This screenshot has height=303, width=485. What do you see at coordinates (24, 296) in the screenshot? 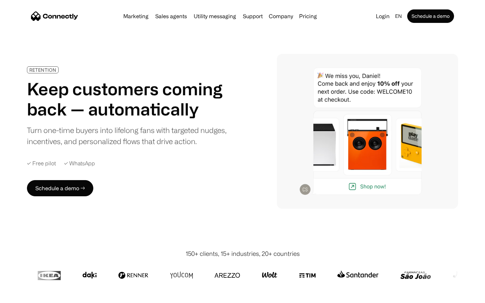
I see `aside: Language selected: English` at bounding box center [24, 296].